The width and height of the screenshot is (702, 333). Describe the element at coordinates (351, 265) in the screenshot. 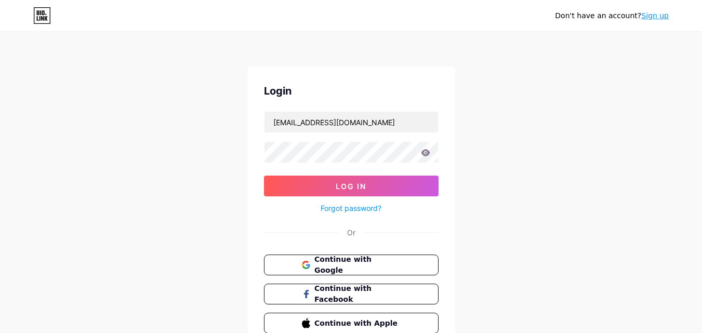

I see `a: Continue with Google` at that location.